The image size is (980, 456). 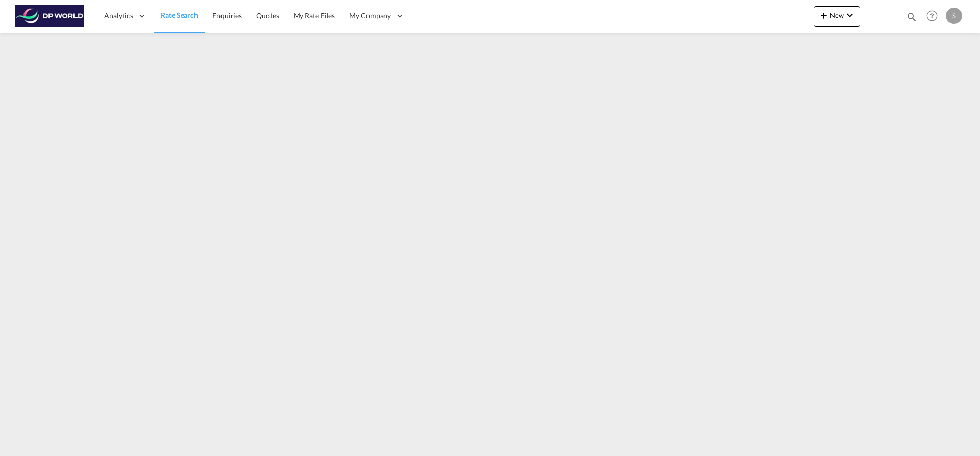 I want to click on span: My Company, so click(x=370, y=16).